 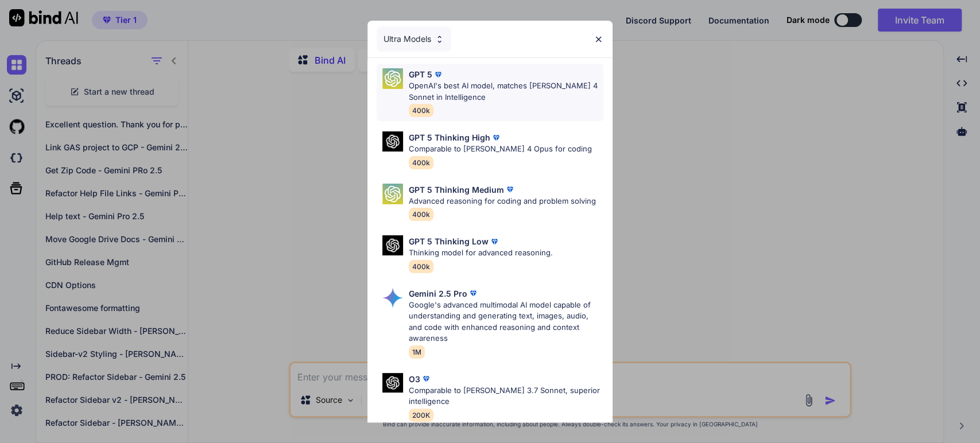 What do you see at coordinates (502, 202) in the screenshot?
I see `p: Advanced reasoning for coding and problem solving` at bounding box center [502, 202].